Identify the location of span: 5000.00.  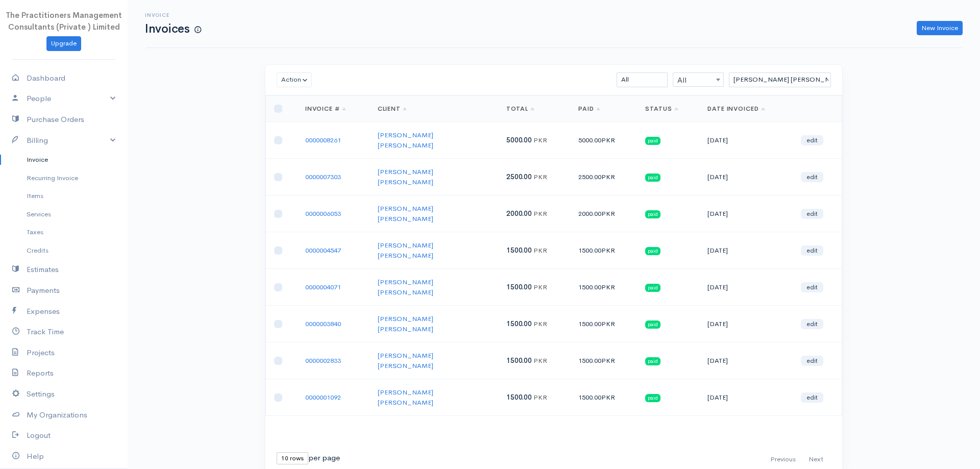
(519, 140).